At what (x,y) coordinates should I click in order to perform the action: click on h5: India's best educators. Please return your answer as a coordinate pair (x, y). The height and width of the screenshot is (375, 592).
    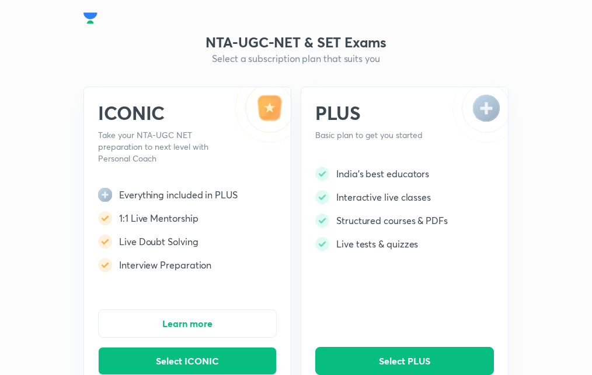
    Looking at the image, I should click on (383, 174).